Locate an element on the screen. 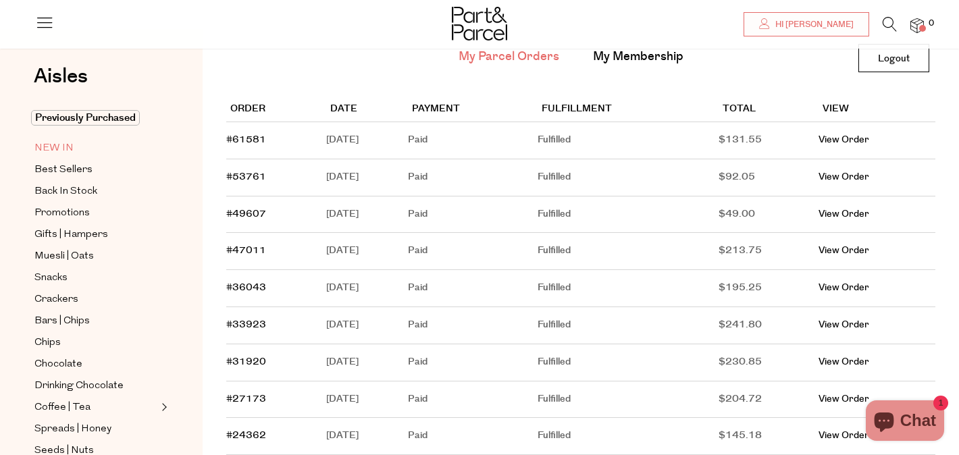  th: Order is located at coordinates (276, 109).